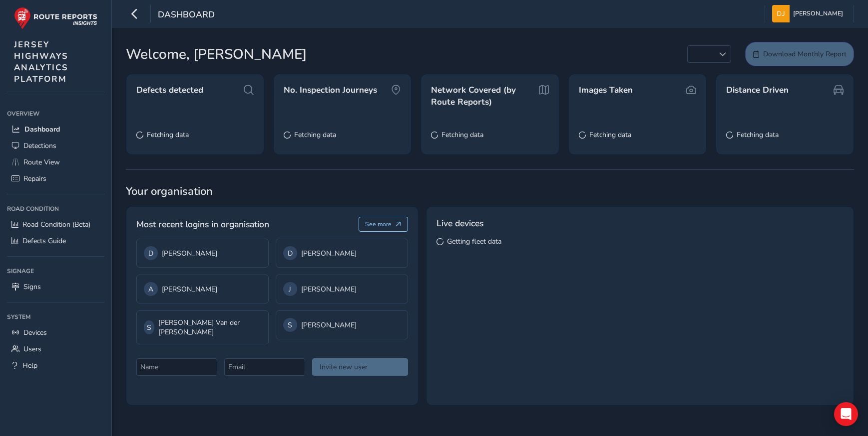  What do you see at coordinates (55, 317) in the screenshot?
I see `div: System` at bounding box center [55, 317].